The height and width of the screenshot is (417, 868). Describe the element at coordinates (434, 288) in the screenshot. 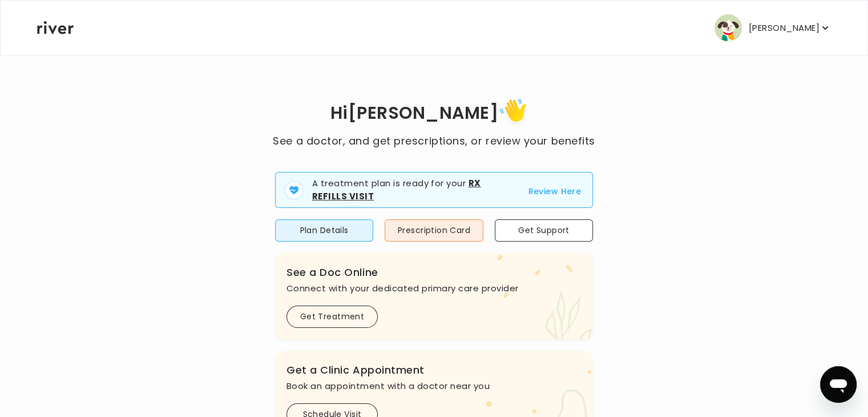

I see `p: Connect with your dedicated primary care provider` at that location.